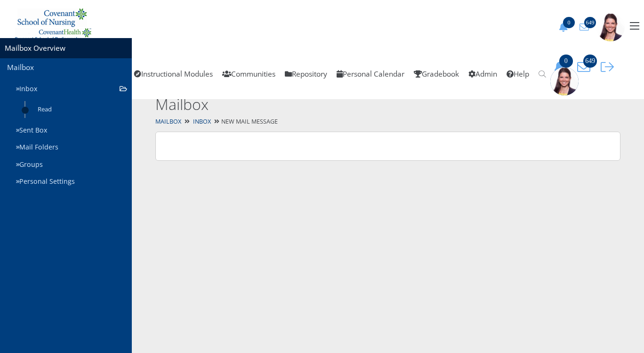  Describe the element at coordinates (72, 182) in the screenshot. I see `a: Personal Settings` at that location.